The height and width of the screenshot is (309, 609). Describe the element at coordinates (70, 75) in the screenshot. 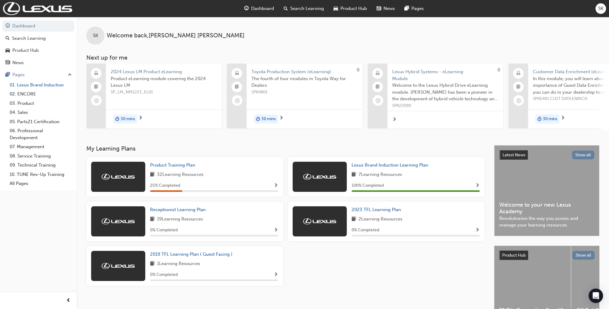

I see `span: up-icon` at that location.